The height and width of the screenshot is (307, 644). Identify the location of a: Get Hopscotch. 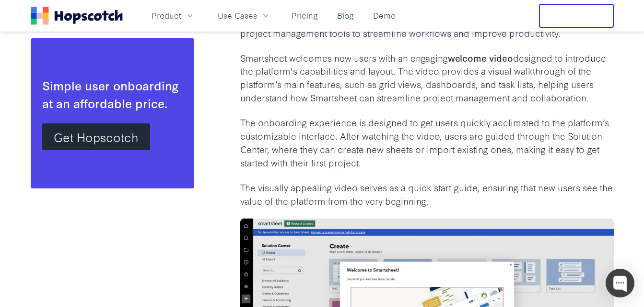
(96, 137).